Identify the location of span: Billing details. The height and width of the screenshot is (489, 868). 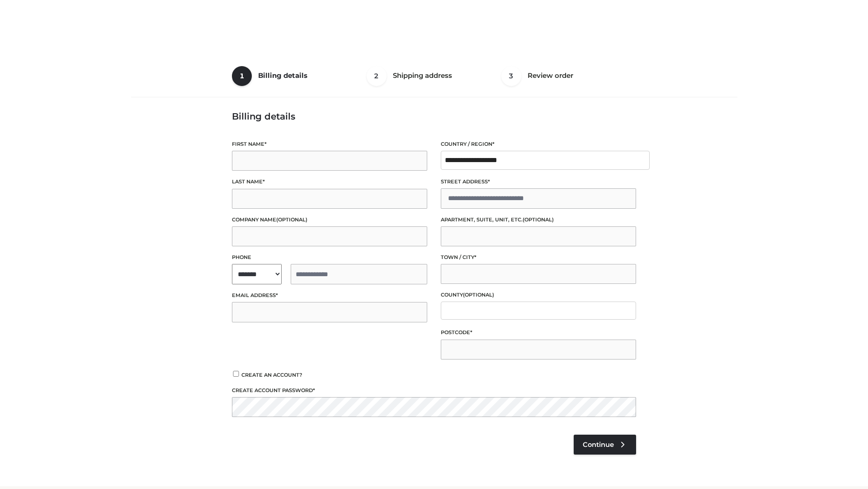
(282, 76).